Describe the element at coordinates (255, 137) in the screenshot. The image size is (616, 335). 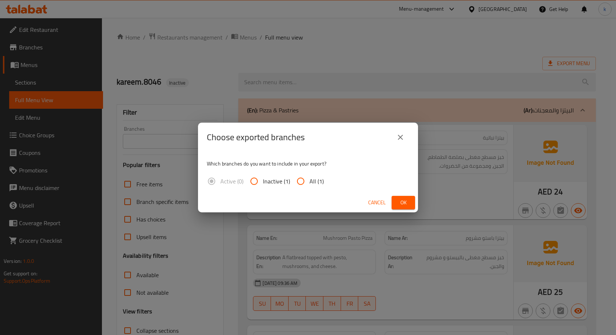
I see `h2: Choose exported branches` at that location.